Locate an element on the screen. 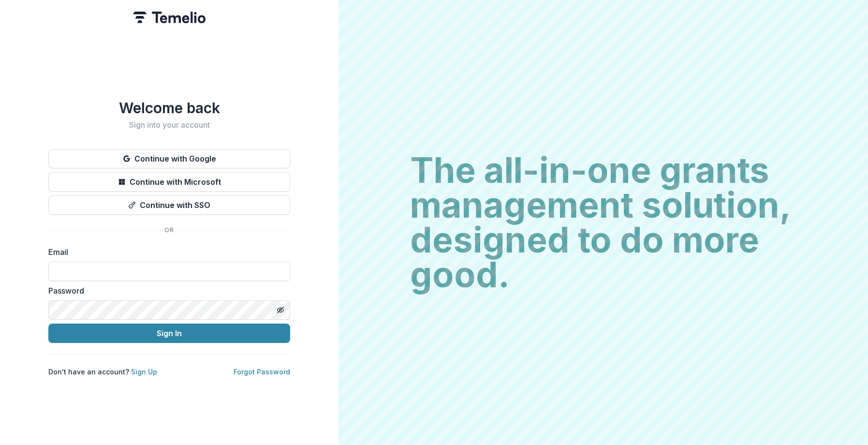 Image resolution: width=868 pixels, height=445 pixels. button: Sign In is located at coordinates (169, 334).